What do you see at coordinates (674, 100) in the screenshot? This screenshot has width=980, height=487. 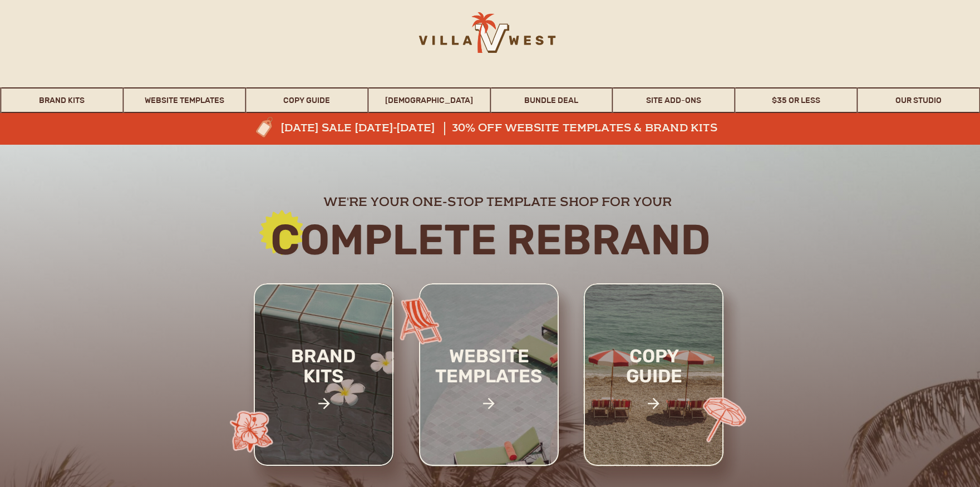 I see `a: Site Add-Ons` at bounding box center [674, 100].